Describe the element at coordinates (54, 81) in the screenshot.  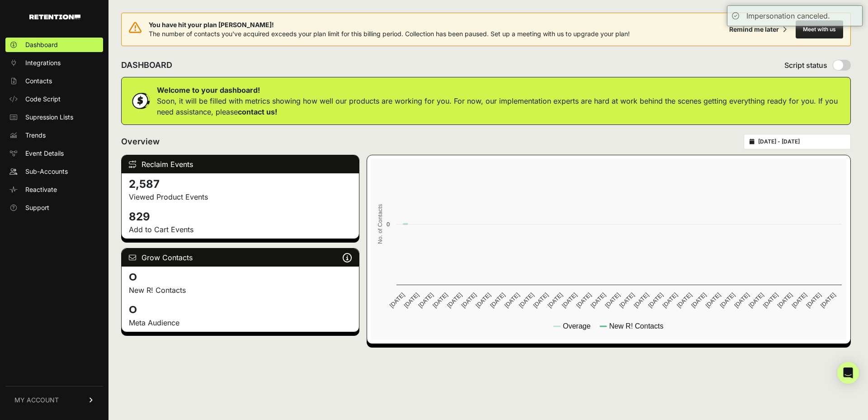
I see `a: Contacts` at that location.